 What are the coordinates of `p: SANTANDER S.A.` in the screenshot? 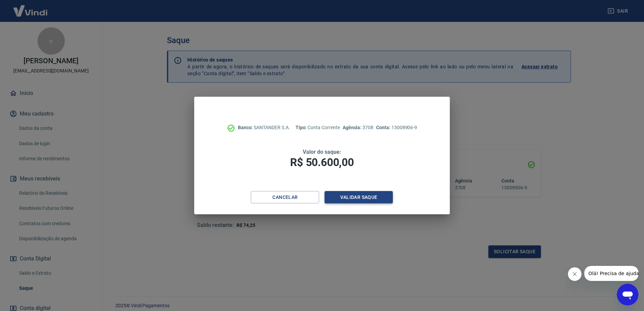 It's located at (264, 128).